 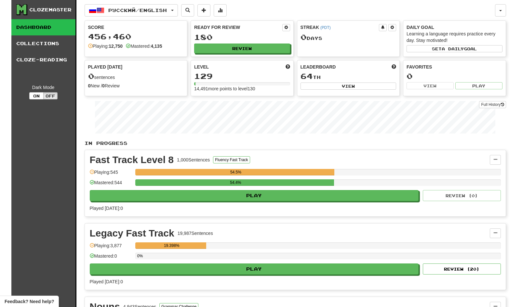 I want to click on button: Search sentences, so click(x=188, y=10).